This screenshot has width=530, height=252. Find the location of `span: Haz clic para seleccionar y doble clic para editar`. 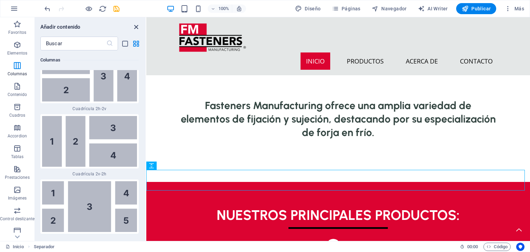

span: Haz clic para seleccionar y doble clic para editar is located at coordinates (44, 247).